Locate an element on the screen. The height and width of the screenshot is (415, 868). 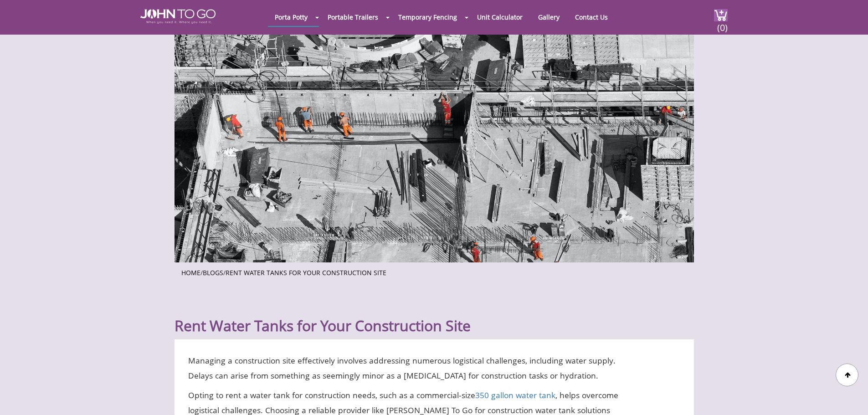
a: Unit Calculator is located at coordinates (500, 17).